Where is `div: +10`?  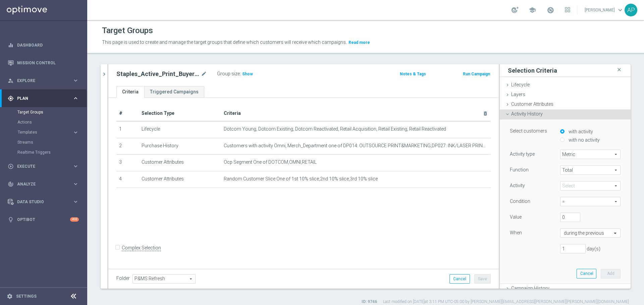 div: +10 is located at coordinates (75, 219).